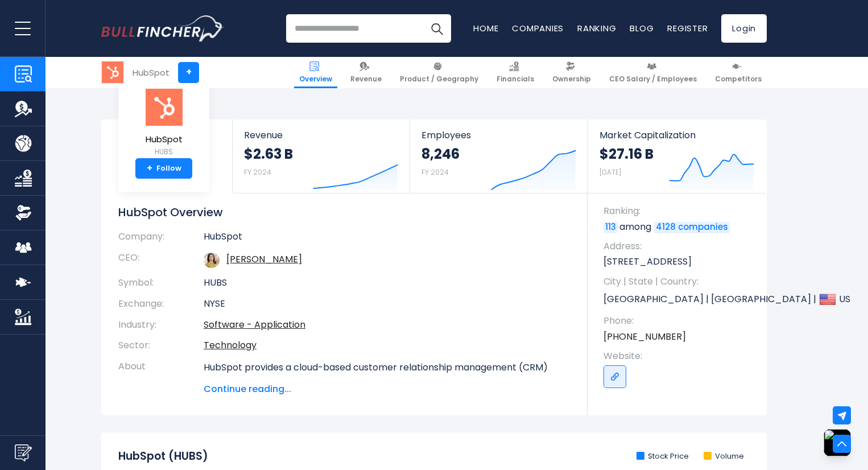 The height and width of the screenshot is (470, 868). I want to click on a: Ownership, so click(572, 72).